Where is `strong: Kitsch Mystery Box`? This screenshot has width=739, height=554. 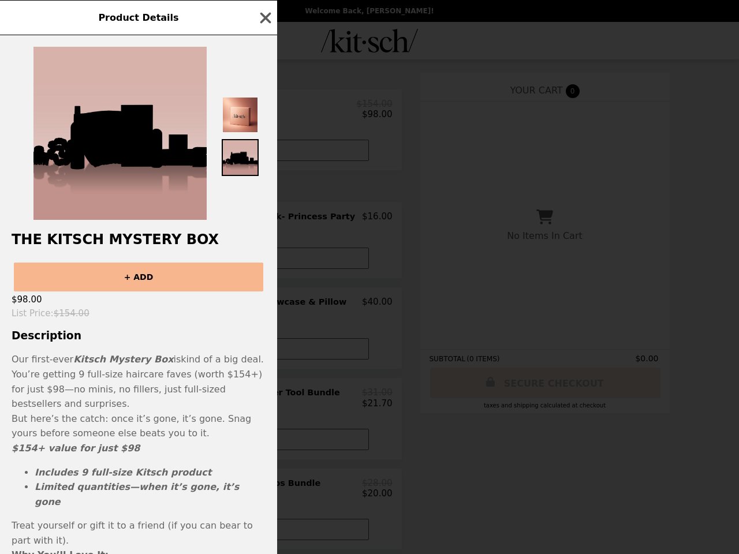 strong: Kitsch Mystery Box is located at coordinates (123, 359).